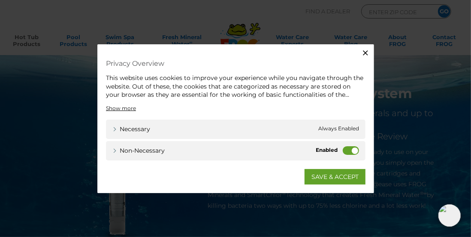 Image resolution: width=471 pixels, height=237 pixels. What do you see at coordinates (335, 176) in the screenshot?
I see `a: SAVE & ACCEPT` at bounding box center [335, 176].